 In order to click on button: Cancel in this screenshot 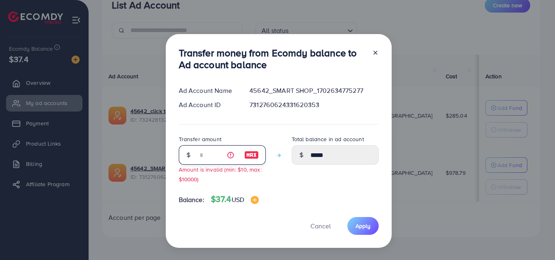, I will do `click(320, 226)`.